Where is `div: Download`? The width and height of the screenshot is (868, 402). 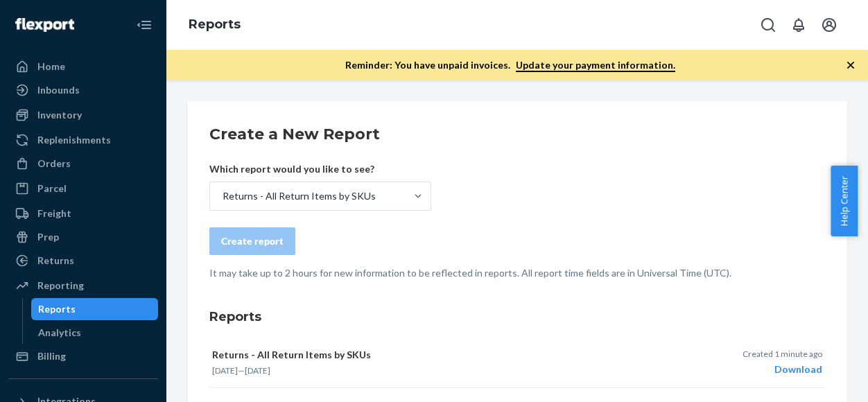
div: Download is located at coordinates (782, 370).